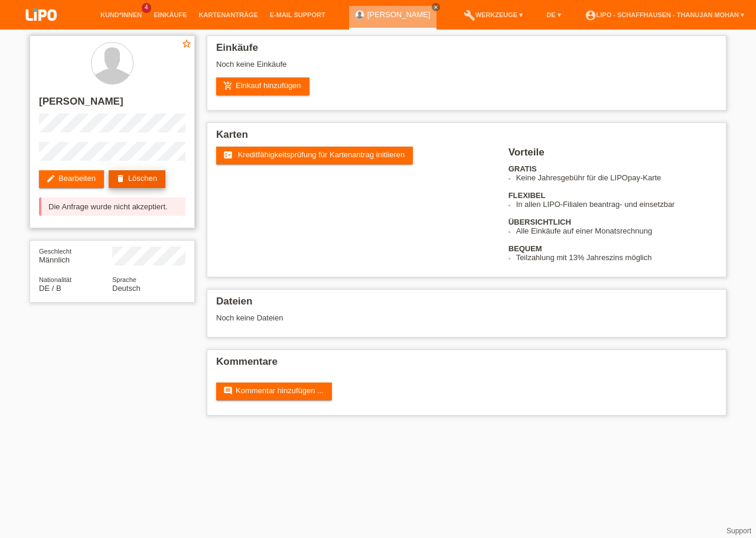 This screenshot has height=538, width=756. Describe the element at coordinates (739, 531) in the screenshot. I see `a: Support` at that location.